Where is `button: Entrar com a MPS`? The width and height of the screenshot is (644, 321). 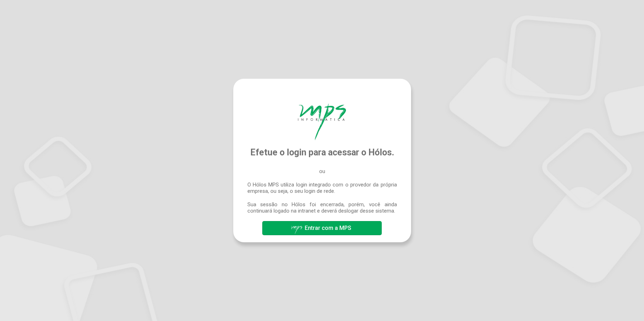 button: Entrar com a MPS is located at coordinates (322, 228).